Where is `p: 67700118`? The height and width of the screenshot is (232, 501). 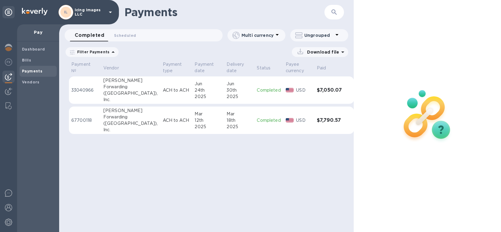 p: 67700118 is located at coordinates (85, 120).